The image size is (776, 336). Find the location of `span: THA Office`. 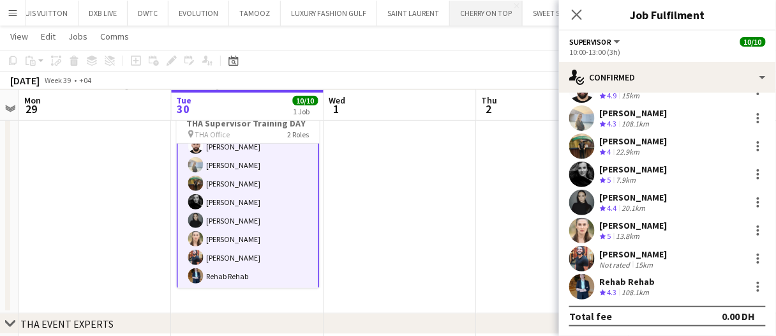

span: THA Office is located at coordinates (213, 134).